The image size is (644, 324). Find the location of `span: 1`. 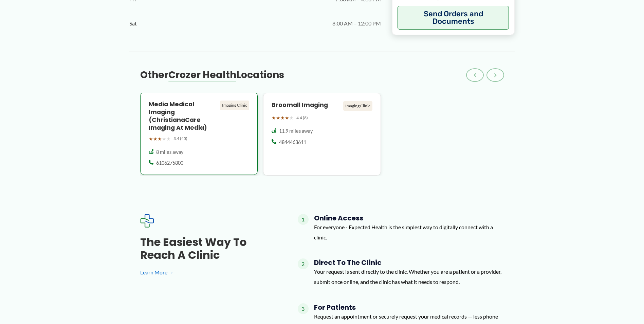

span: 1 is located at coordinates (303, 219).